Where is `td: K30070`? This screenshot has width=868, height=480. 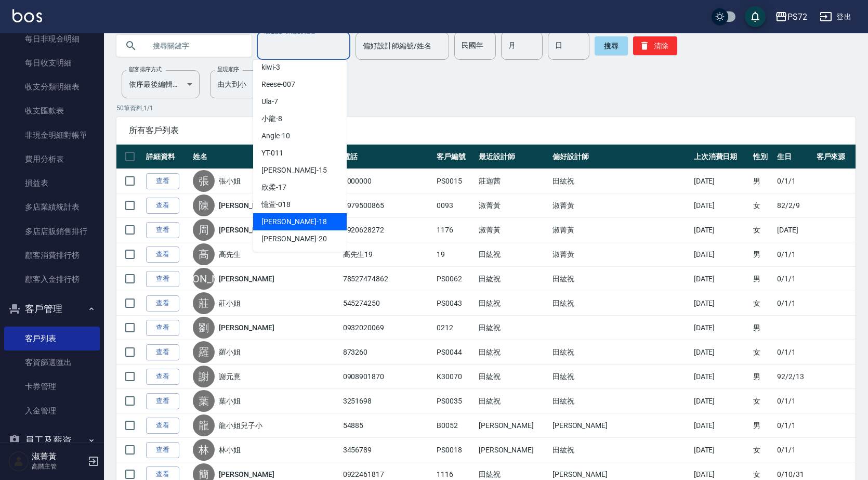
td: K30070 is located at coordinates (455, 376).